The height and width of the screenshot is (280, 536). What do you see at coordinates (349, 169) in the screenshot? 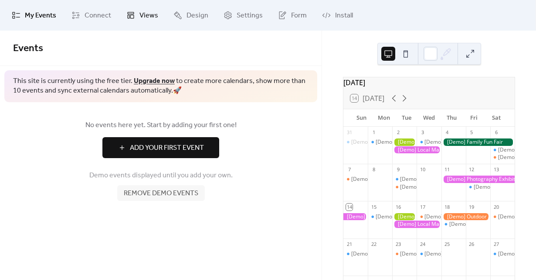
I see `div: 7` at bounding box center [349, 169].